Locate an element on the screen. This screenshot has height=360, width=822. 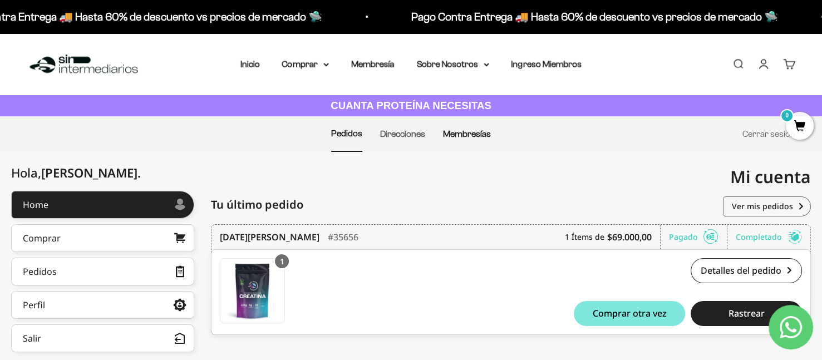
a: Inicio is located at coordinates (250, 63).